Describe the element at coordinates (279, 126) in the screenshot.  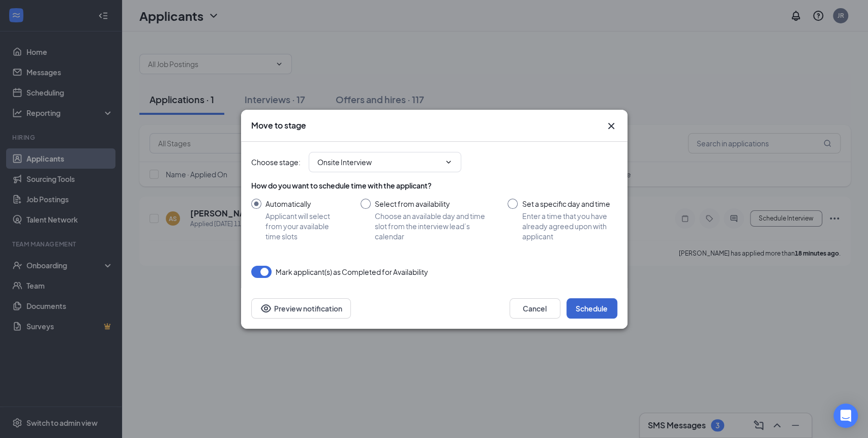
I see `h3: Move to stage` at that location.